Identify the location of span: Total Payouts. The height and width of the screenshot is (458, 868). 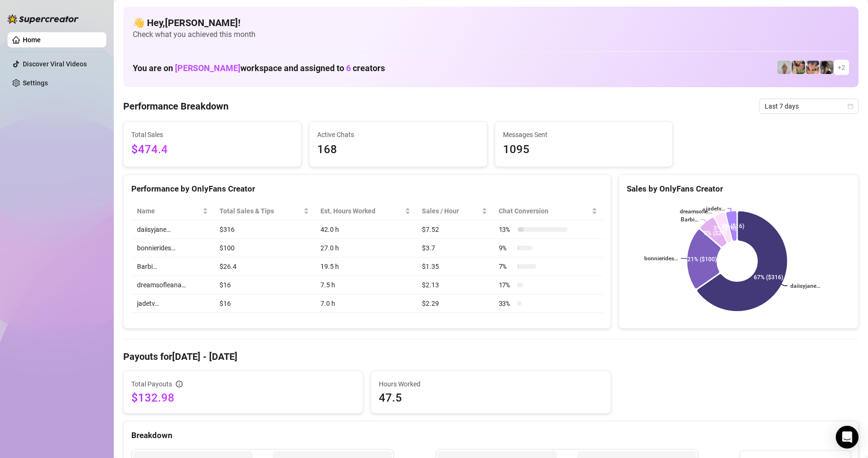
(152, 384).